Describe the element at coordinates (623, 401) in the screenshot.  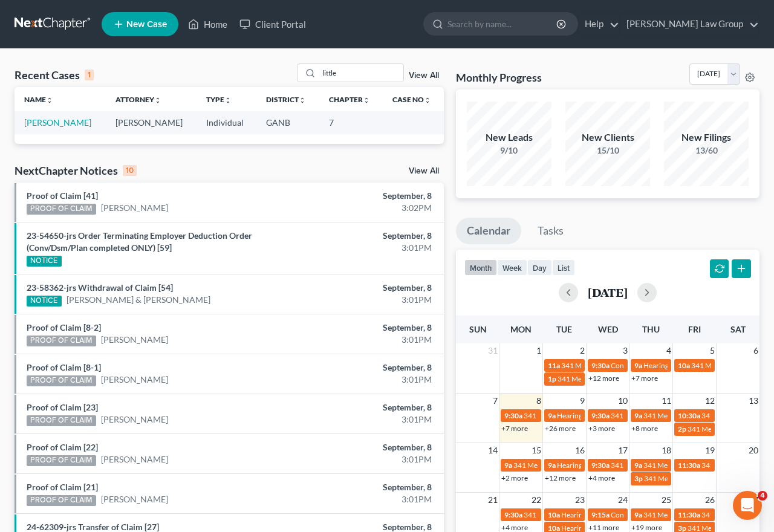
I see `span: 10` at that location.